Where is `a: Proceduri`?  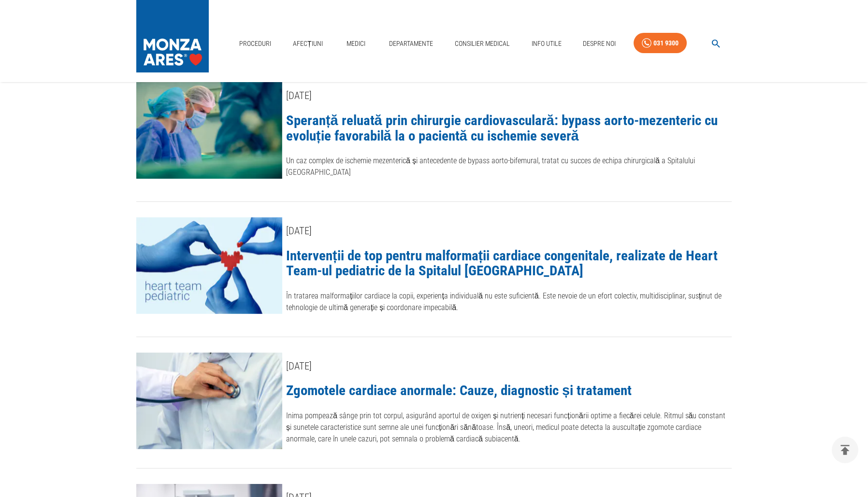 a: Proceduri is located at coordinates (255, 44).